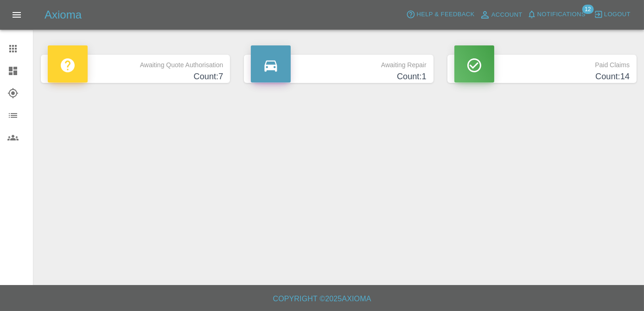 The width and height of the screenshot is (644, 311). Describe the element at coordinates (135, 63) in the screenshot. I see `p: Awaiting Quote Authorisation` at that location.